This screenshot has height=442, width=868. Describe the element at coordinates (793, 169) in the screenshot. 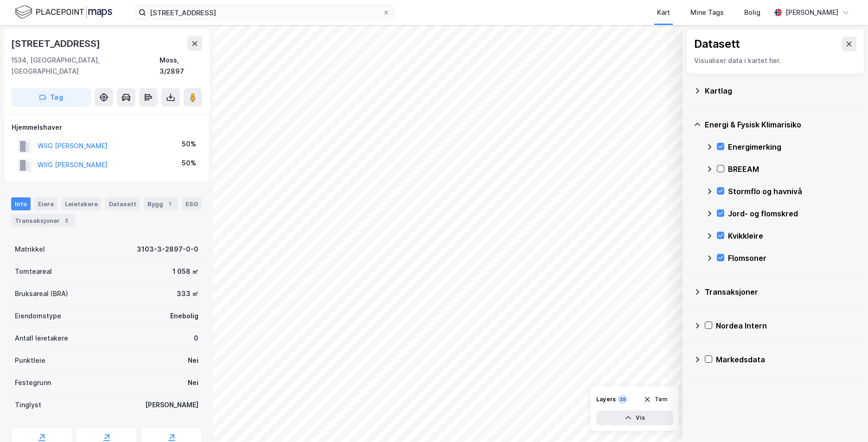

I see `div: BREEAM` at that location.